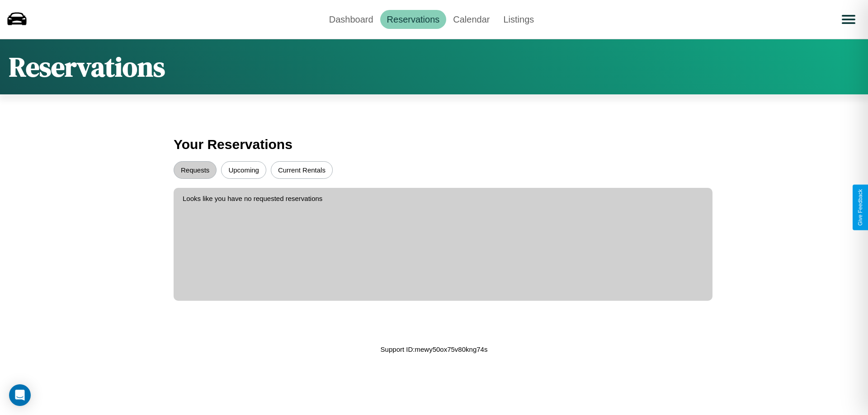 Image resolution: width=868 pixels, height=415 pixels. What do you see at coordinates (87, 66) in the screenshot?
I see `h1: Reservations` at bounding box center [87, 66].